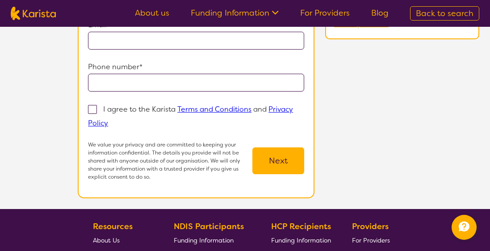 This screenshot has width=490, height=251. What do you see at coordinates (209, 227) in the screenshot?
I see `b: NDIS Participants` at bounding box center [209, 227].